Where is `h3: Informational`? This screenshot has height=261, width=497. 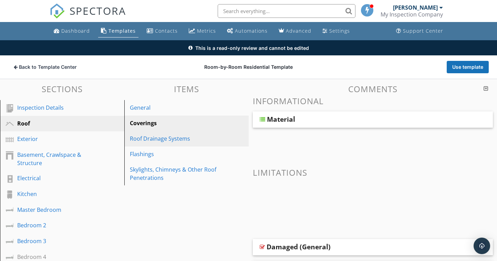
h3: Informational is located at coordinates (373, 101).